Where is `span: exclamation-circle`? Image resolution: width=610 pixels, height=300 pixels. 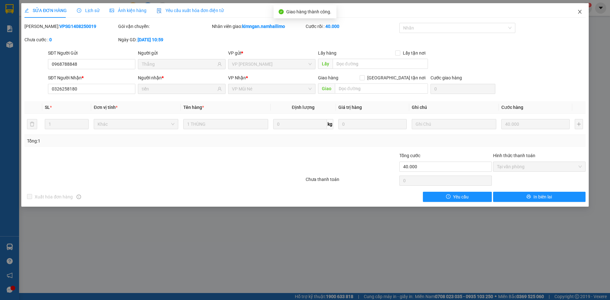 span: exclamation-circle is located at coordinates (448, 197).